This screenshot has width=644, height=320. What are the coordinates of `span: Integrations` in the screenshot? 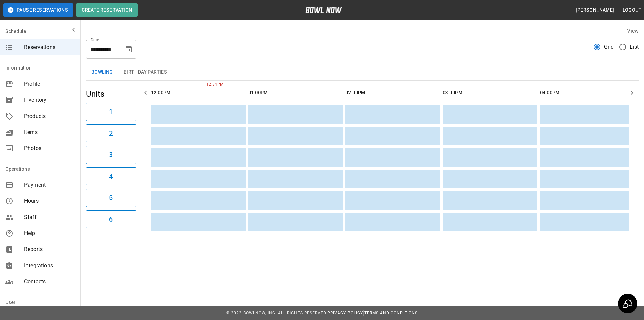 It's located at (50, 266).